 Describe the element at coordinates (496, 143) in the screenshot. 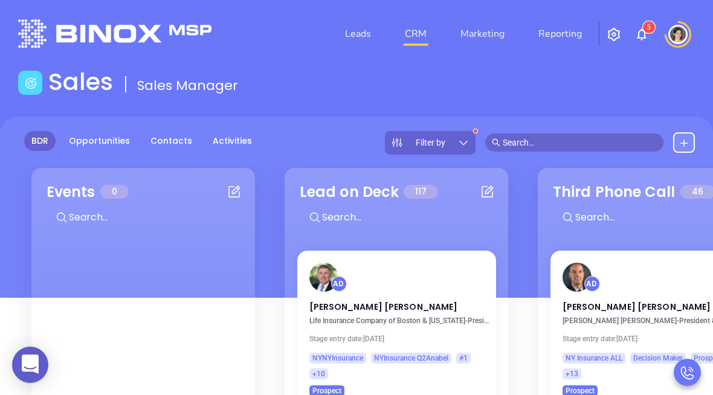

I see `span: search` at that location.